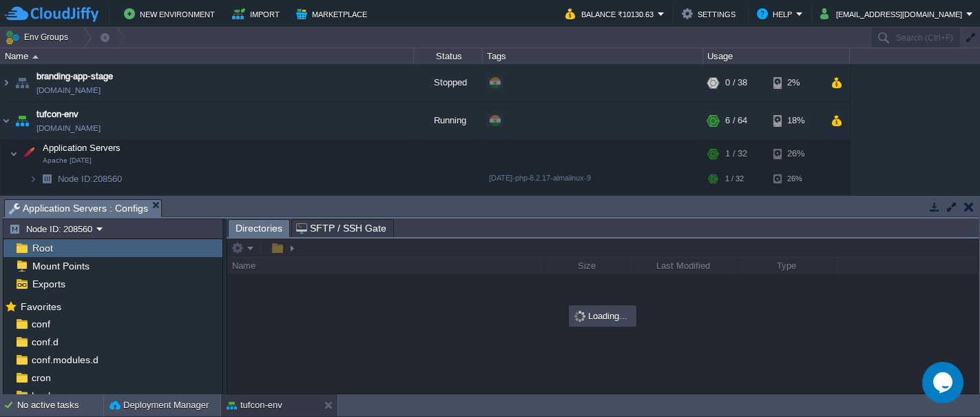  What do you see at coordinates (48, 284) in the screenshot?
I see `span: Exports` at bounding box center [48, 284].